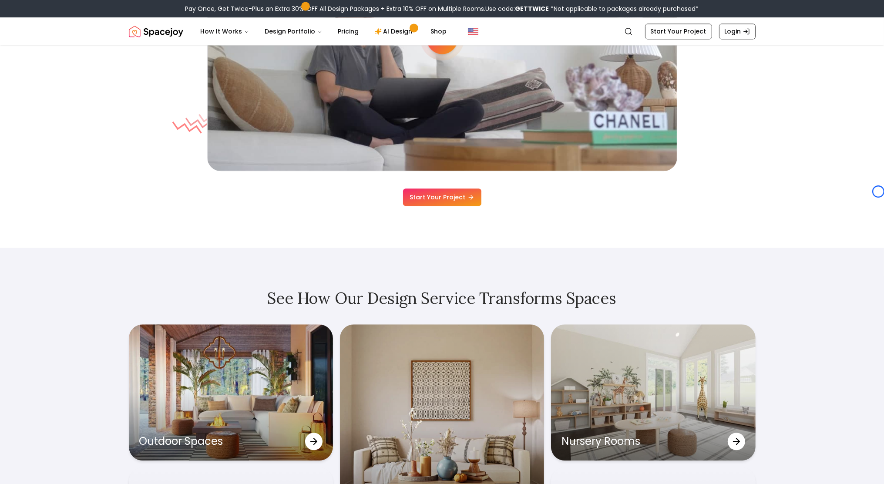 This screenshot has height=484, width=884. What do you see at coordinates (442, 298) in the screenshot?
I see `h2: See How Our Design Service Transforms Spaces` at bounding box center [442, 298].